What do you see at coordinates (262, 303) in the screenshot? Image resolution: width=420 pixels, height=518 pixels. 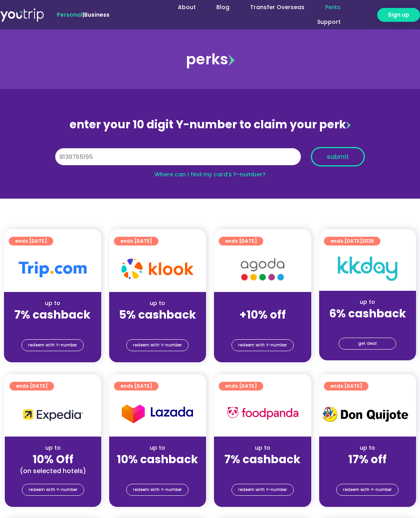 I see `span: up to` at bounding box center [262, 303].